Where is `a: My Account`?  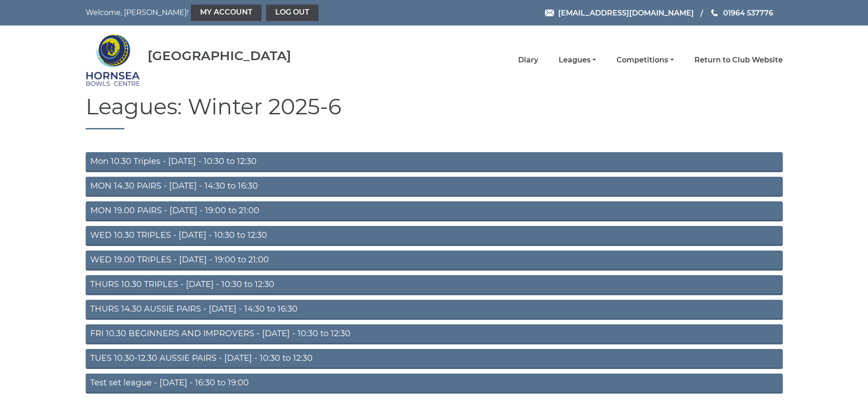
a: My Account is located at coordinates (226, 13).